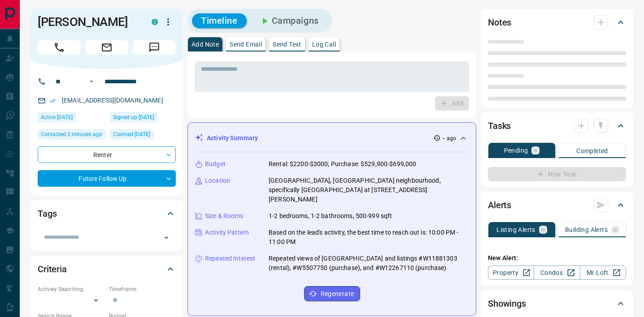 Image resolution: width=644 pixels, height=317 pixels. Describe the element at coordinates (52, 269) in the screenshot. I see `h2: Criteria` at that location.